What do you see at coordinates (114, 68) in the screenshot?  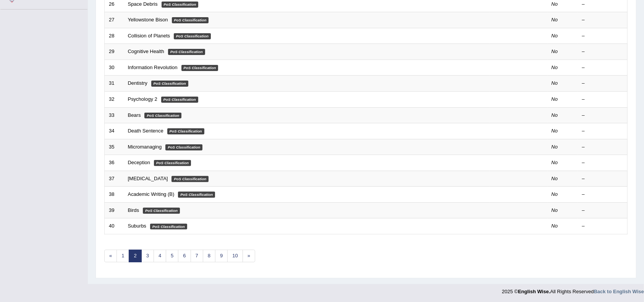 I see `td: 30` at bounding box center [114, 68].